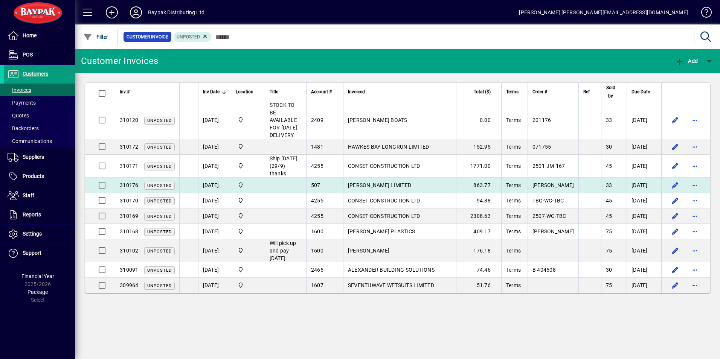  I want to click on div: Location, so click(248, 92).